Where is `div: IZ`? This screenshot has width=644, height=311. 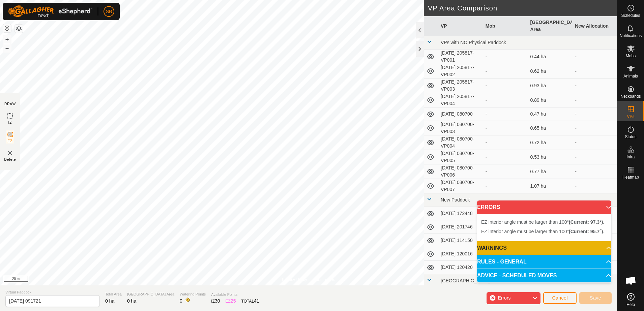
div: IZ is located at coordinates (215, 301).